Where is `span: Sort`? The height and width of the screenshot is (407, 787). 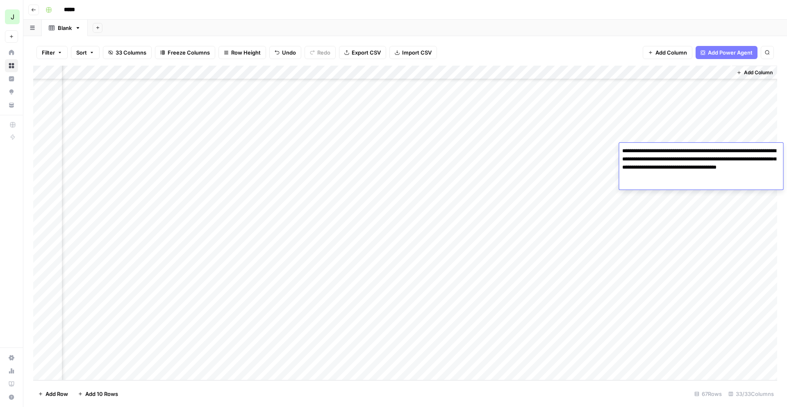 span: Sort is located at coordinates (82, 52).